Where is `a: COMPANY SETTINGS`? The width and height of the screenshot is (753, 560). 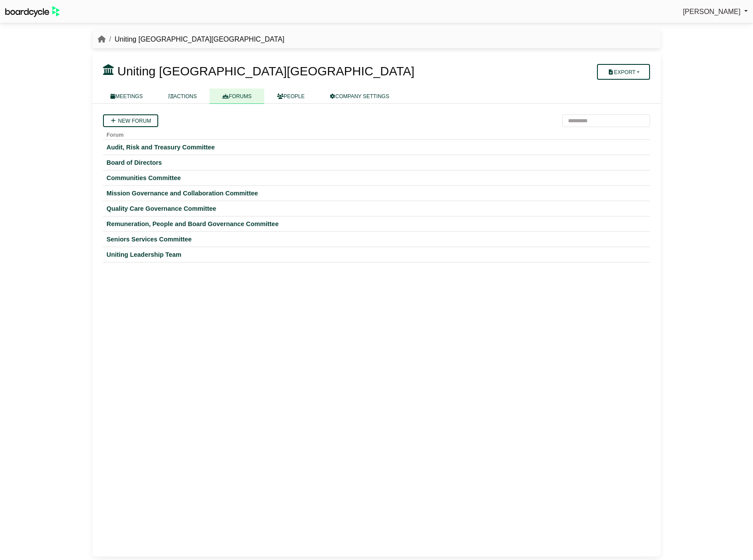
a: COMPANY SETTINGS is located at coordinates (359, 96).